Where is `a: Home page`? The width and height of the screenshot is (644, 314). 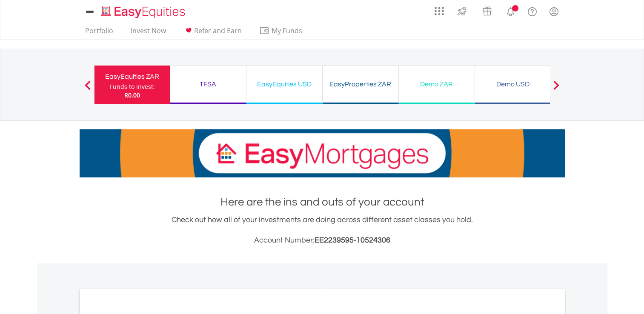
a: Home page is located at coordinates (143, 10).